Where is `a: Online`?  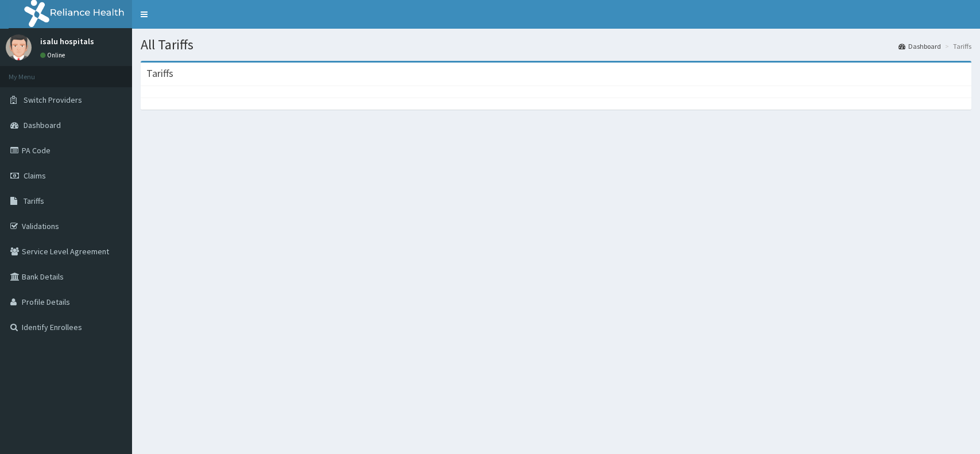 a: Online is located at coordinates (54, 55).